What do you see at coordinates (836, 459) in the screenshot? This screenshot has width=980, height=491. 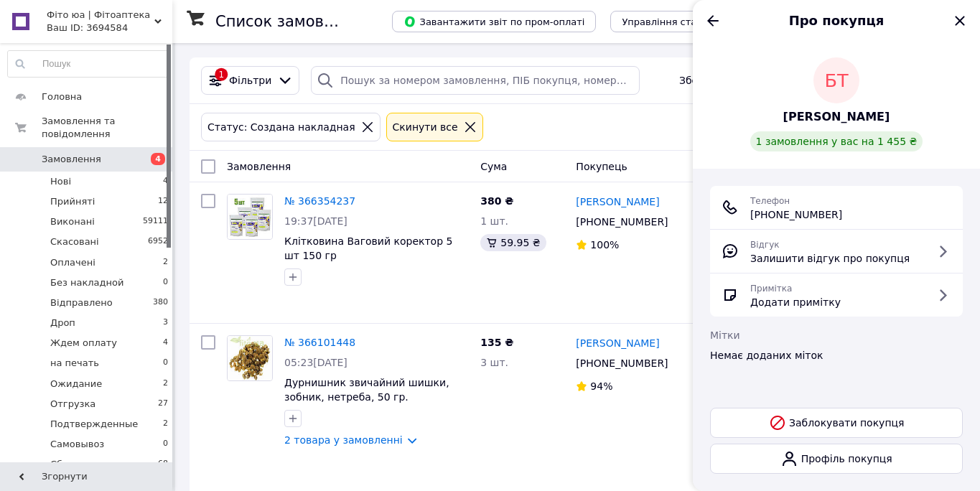 I see `a: Профіль покупця` at bounding box center [836, 459].